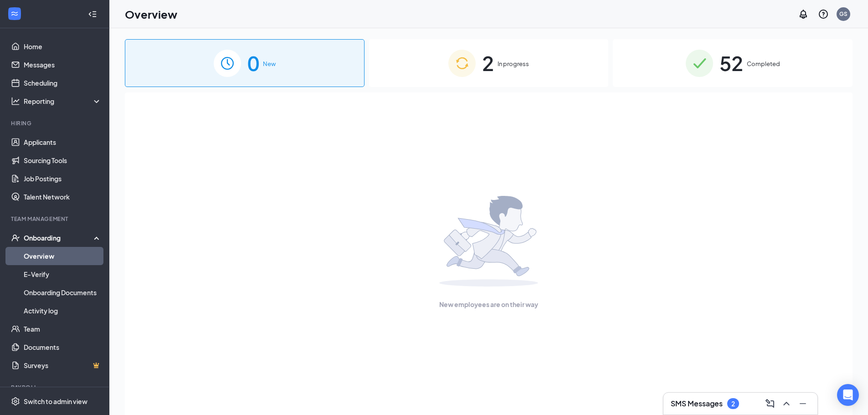 The width and height of the screenshot is (868, 415). I want to click on svg: UserCheck, so click(15, 238).